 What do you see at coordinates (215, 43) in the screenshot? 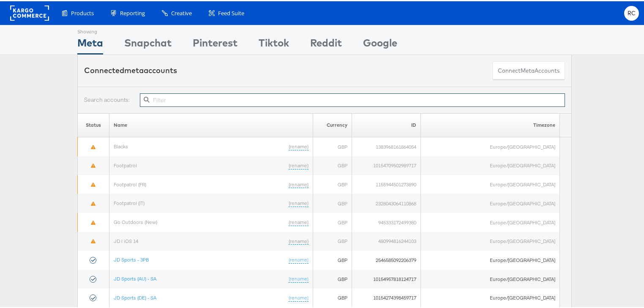
I see `div: Pinterest` at bounding box center [215, 43].